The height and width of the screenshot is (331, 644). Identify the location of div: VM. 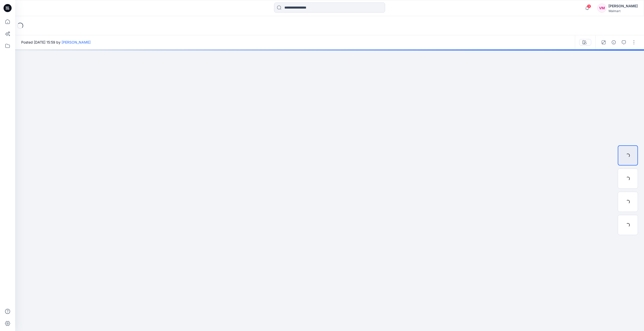
(602, 8).